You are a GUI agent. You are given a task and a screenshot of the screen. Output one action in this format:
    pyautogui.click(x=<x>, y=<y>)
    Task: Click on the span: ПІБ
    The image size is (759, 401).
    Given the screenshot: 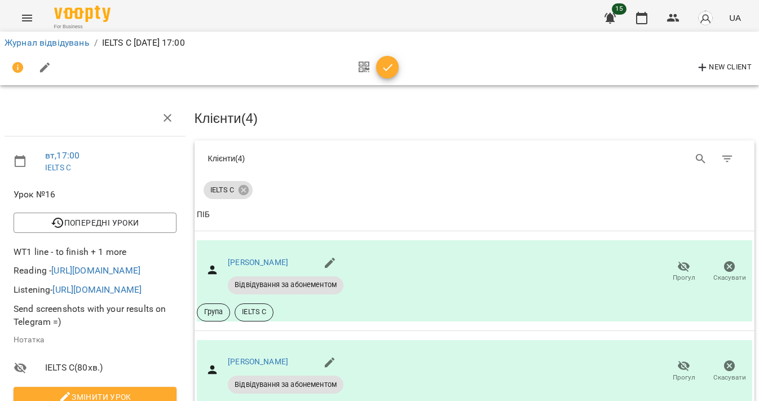 What is the action you would take?
    pyautogui.click(x=475, y=215)
    